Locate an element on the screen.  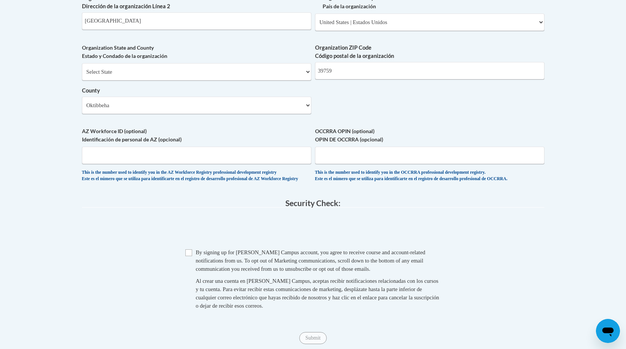
label: AZ Workforce ID (optional) Identificación de personal de AZ (opcional) is located at coordinates (197, 135).